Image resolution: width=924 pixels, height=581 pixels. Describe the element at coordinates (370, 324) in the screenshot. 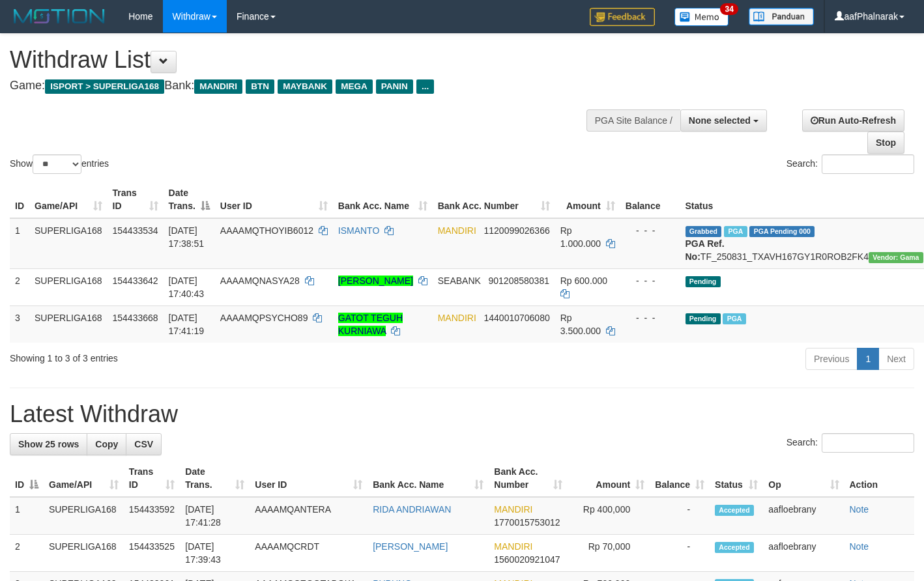

I see `a: GATOT TEGUH KURNIAWA` at that location.